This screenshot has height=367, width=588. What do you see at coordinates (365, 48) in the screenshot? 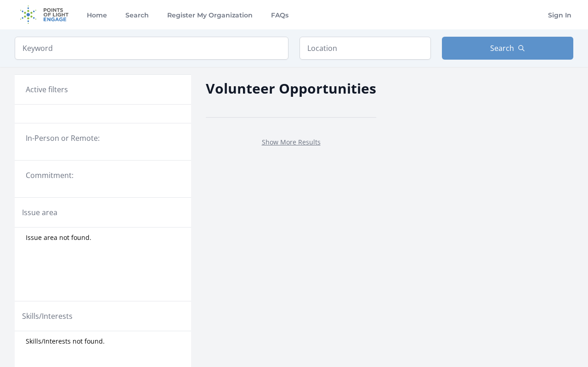
I see `input: Location` at bounding box center [365, 48].